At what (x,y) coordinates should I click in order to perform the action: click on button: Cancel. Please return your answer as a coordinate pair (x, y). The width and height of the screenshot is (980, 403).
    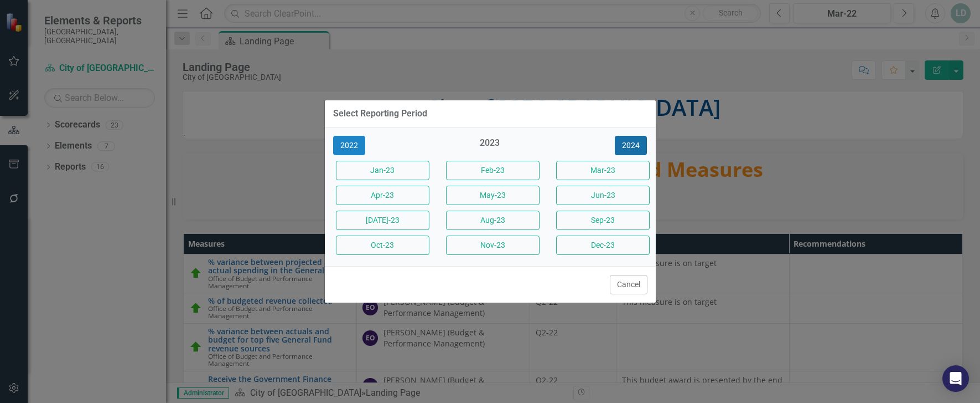
    Looking at the image, I should click on (629, 284).